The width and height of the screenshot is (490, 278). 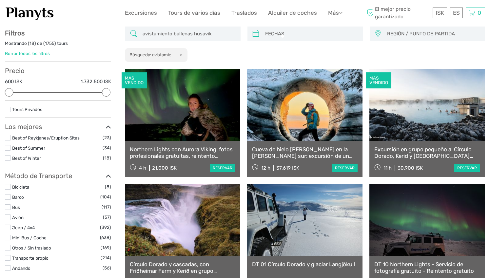 I want to click on button: Open LiveChat chat widget, so click(x=79, y=14).